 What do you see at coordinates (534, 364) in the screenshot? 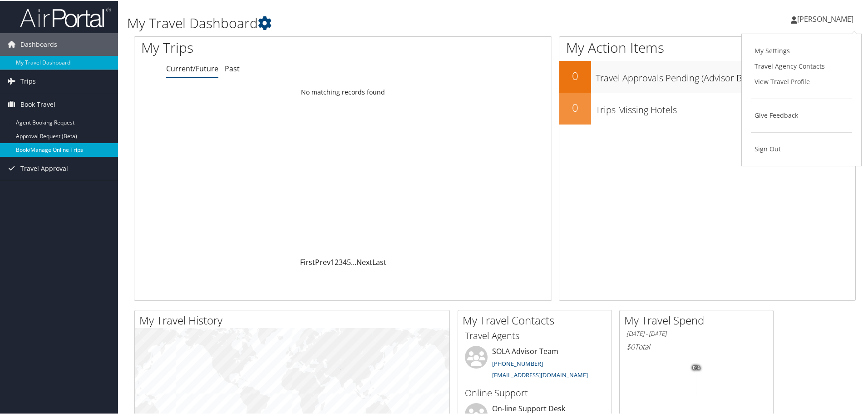
I see `li: SOLA Advisor Team` at bounding box center [534, 364].